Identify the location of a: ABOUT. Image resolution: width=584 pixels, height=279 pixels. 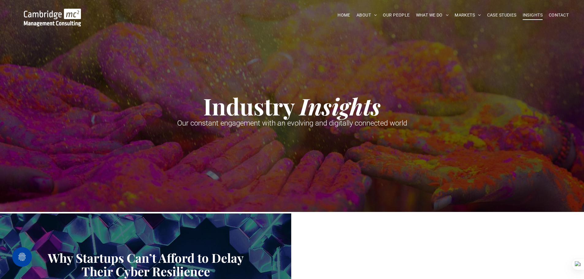
(367, 15).